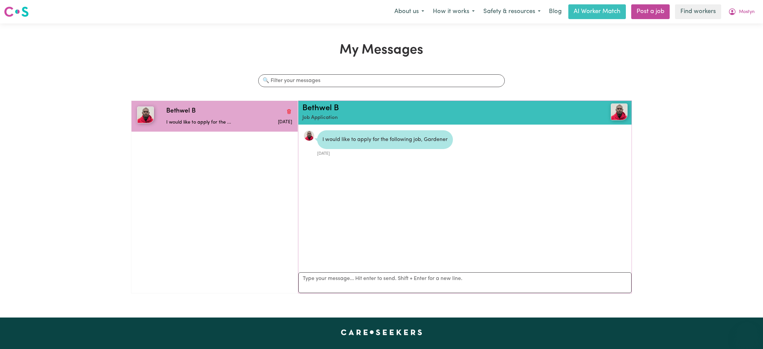 Image resolution: width=763 pixels, height=349 pixels. I want to click on button: About us, so click(409, 12).